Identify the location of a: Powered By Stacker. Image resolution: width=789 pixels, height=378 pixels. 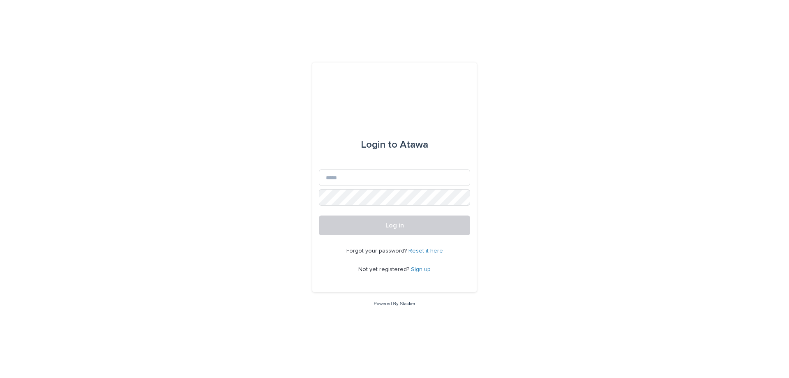
(394, 303).